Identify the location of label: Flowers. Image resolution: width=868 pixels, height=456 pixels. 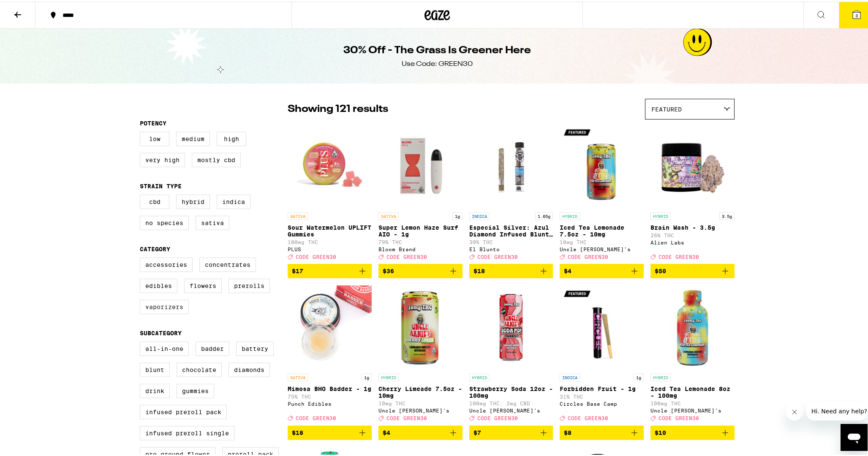
(203, 284).